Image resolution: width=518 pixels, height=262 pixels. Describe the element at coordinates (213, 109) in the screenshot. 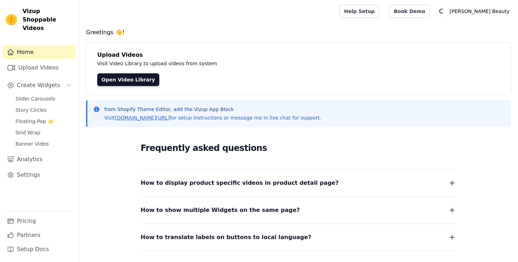

I see `p: from Shopify Theme Editor, add the Vizup App Block` at that location.